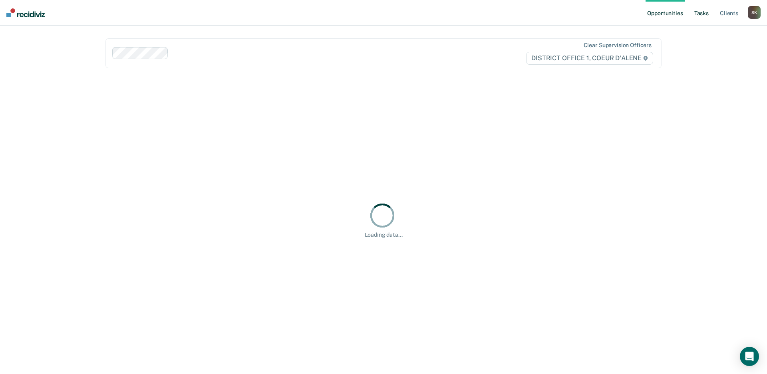 This screenshot has height=374, width=767. I want to click on div: Open Intercom Messenger, so click(749, 357).